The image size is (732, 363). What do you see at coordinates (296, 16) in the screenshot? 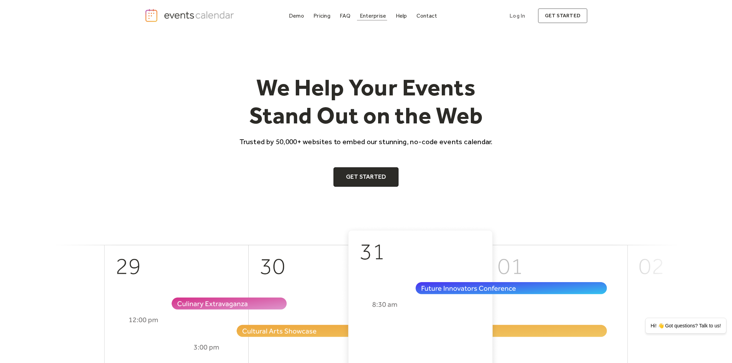
I see `div: Demo` at bounding box center [296, 16].